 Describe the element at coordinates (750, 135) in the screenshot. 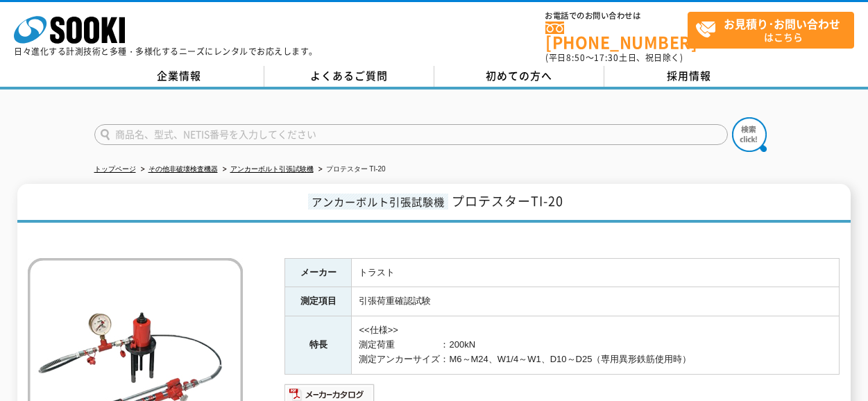

I see `img: btn_search.png` at that location.